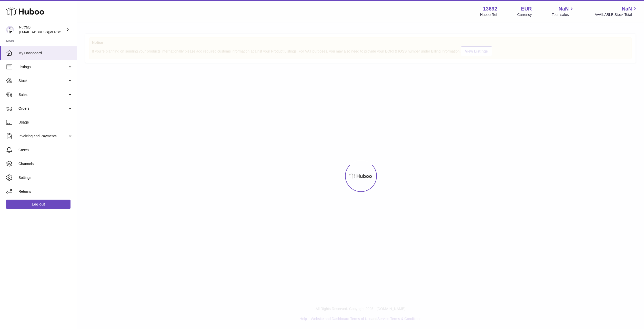  I want to click on strong: 13692, so click(490, 9).